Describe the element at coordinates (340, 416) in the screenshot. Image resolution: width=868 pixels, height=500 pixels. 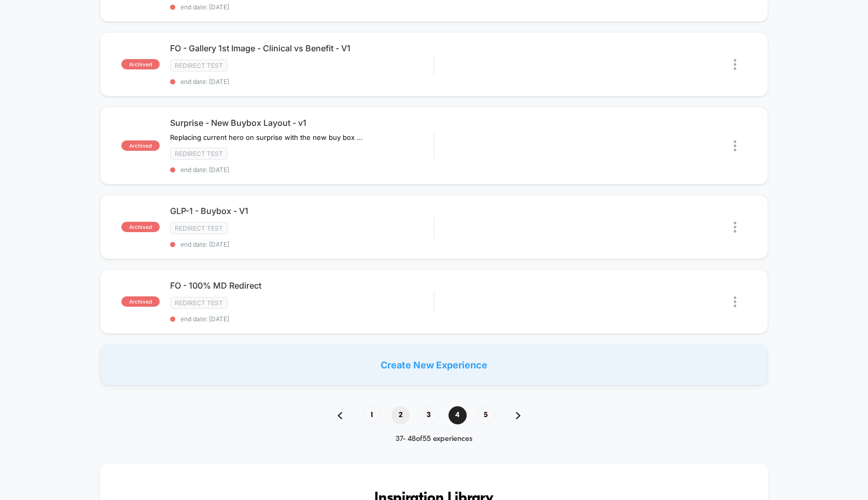
I see `img: pagination back` at that location.